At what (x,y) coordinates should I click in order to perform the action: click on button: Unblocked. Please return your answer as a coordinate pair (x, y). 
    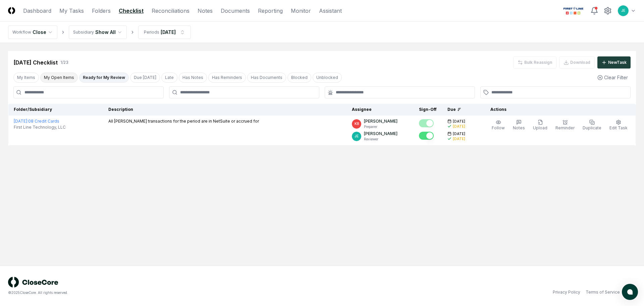
    Looking at the image, I should click on (327, 78).